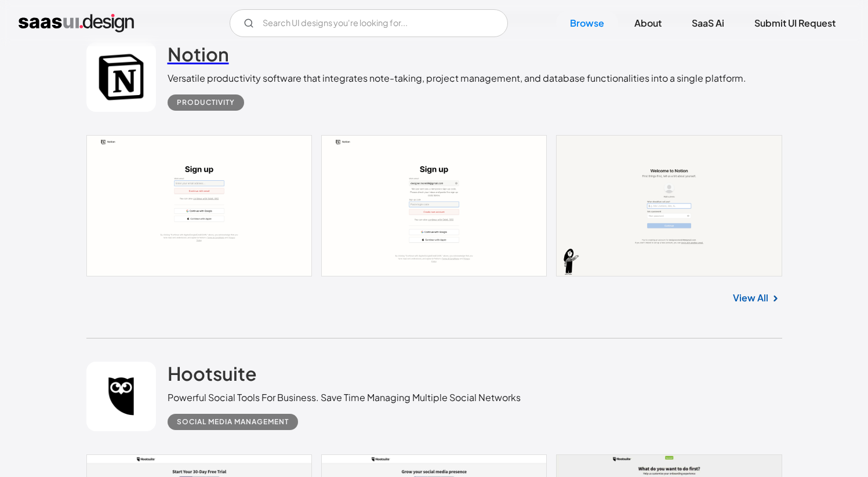 Image resolution: width=868 pixels, height=477 pixels. What do you see at coordinates (587, 24) in the screenshot?
I see `a: Browse` at bounding box center [587, 24].